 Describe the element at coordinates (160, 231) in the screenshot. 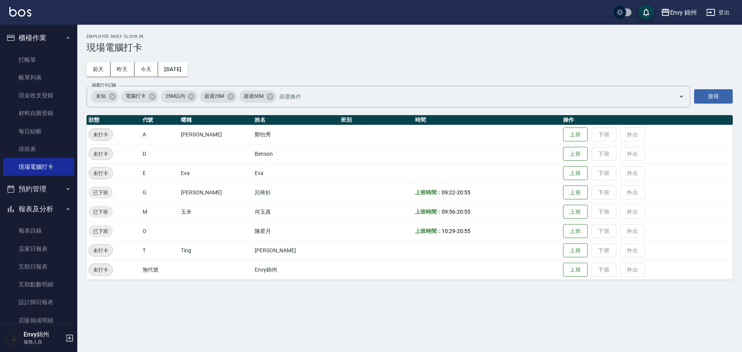

I see `td: O` at that location.